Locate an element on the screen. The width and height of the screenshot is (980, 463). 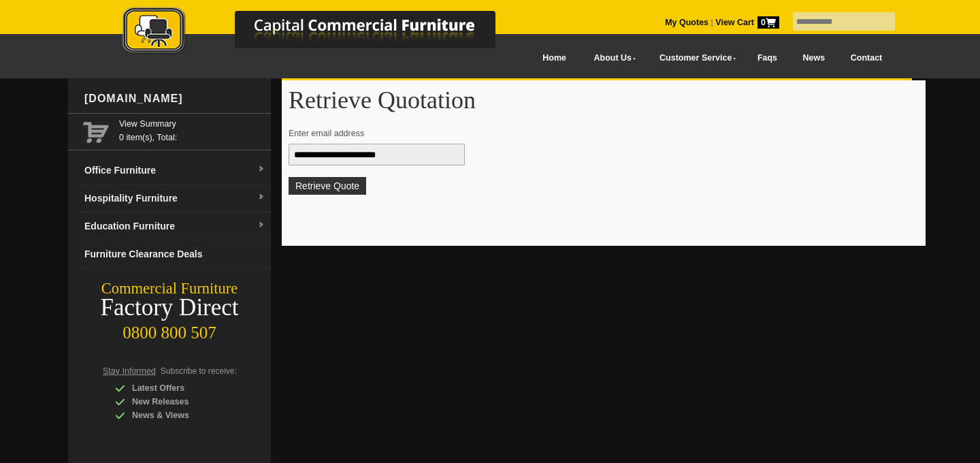
div: Latest Offers is located at coordinates (180, 388).